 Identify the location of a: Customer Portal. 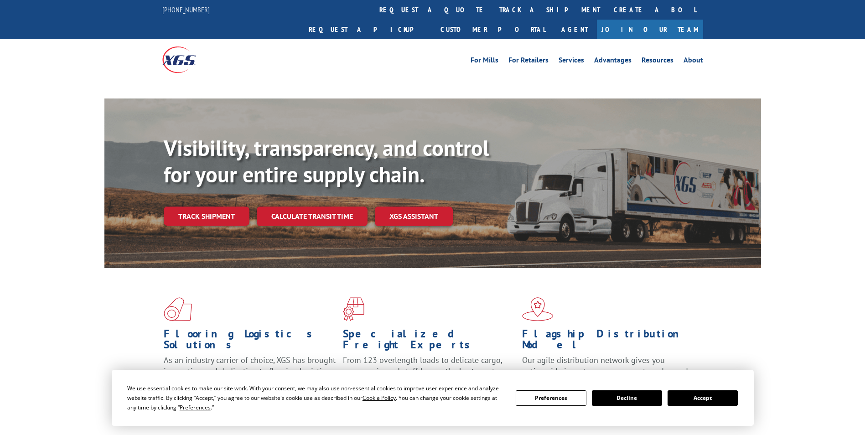
(493, 29).